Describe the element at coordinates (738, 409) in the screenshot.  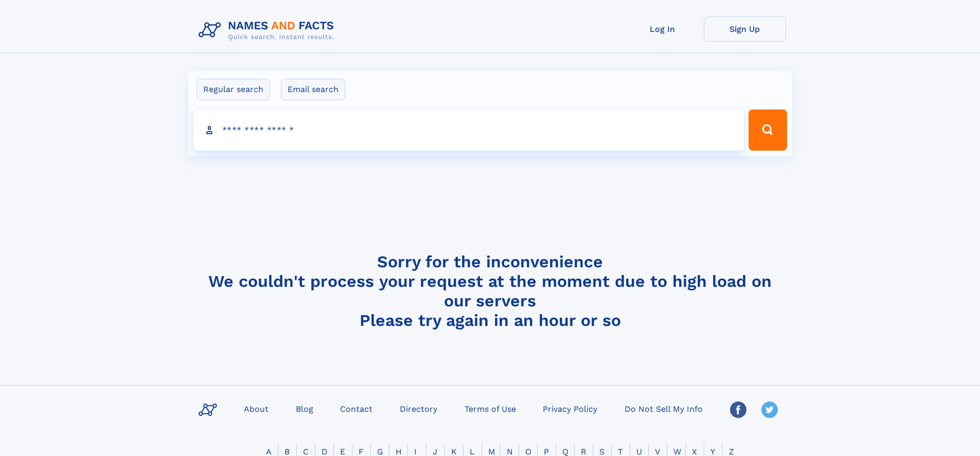
I see `img: Facebook` at that location.